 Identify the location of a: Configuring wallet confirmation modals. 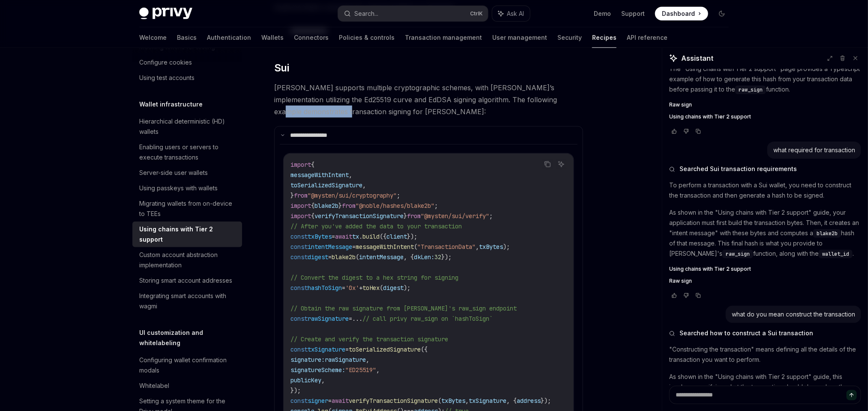
(187, 366).